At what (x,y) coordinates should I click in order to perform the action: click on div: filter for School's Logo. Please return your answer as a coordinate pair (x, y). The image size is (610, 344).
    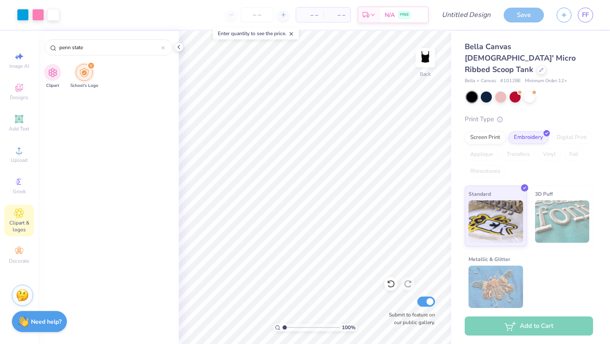
    Looking at the image, I should click on (84, 76).